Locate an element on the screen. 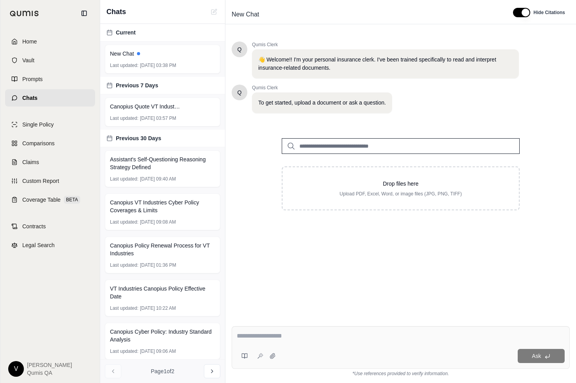 This screenshot has height=383, width=576. a: Legal Search is located at coordinates (50, 245).